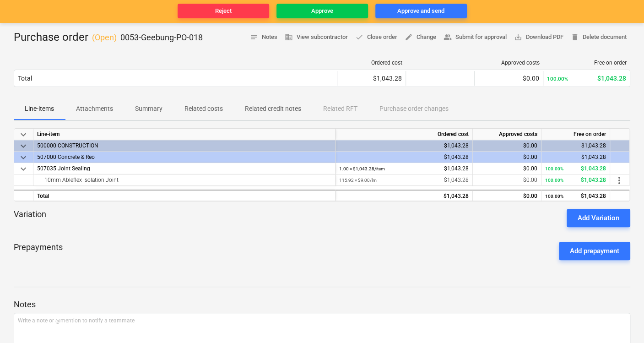 Image resolution: width=644 pixels, height=343 pixels. I want to click on button: Delete document, so click(599, 37).